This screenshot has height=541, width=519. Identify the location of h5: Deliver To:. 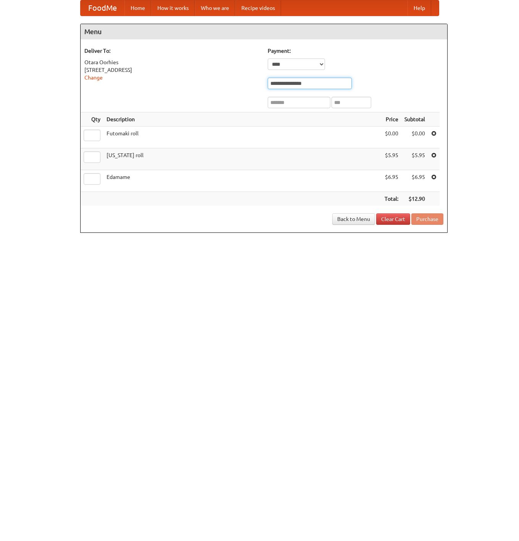
(172, 51).